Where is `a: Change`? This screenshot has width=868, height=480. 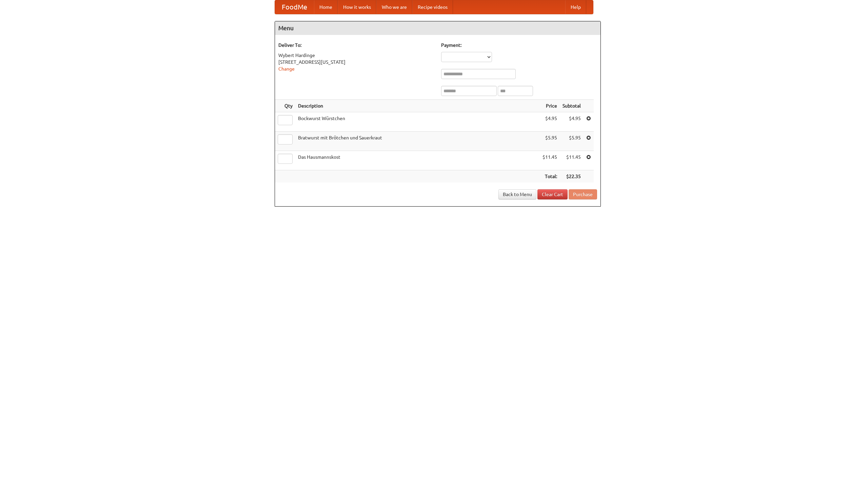 a: Change is located at coordinates (287, 69).